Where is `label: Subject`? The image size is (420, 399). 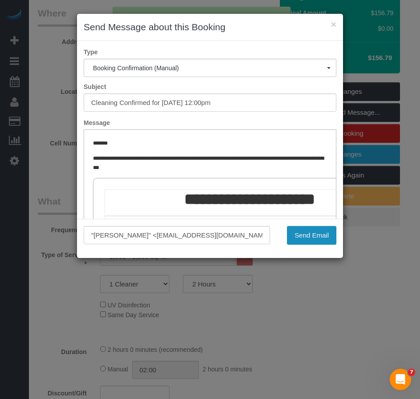 label: Subject is located at coordinates (210, 87).